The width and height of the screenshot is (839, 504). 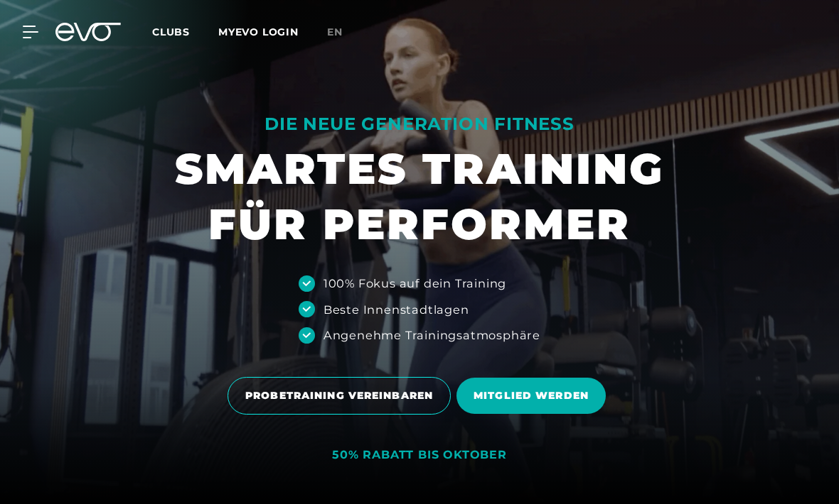 What do you see at coordinates (185, 31) in the screenshot?
I see `a: Clubs` at bounding box center [185, 31].